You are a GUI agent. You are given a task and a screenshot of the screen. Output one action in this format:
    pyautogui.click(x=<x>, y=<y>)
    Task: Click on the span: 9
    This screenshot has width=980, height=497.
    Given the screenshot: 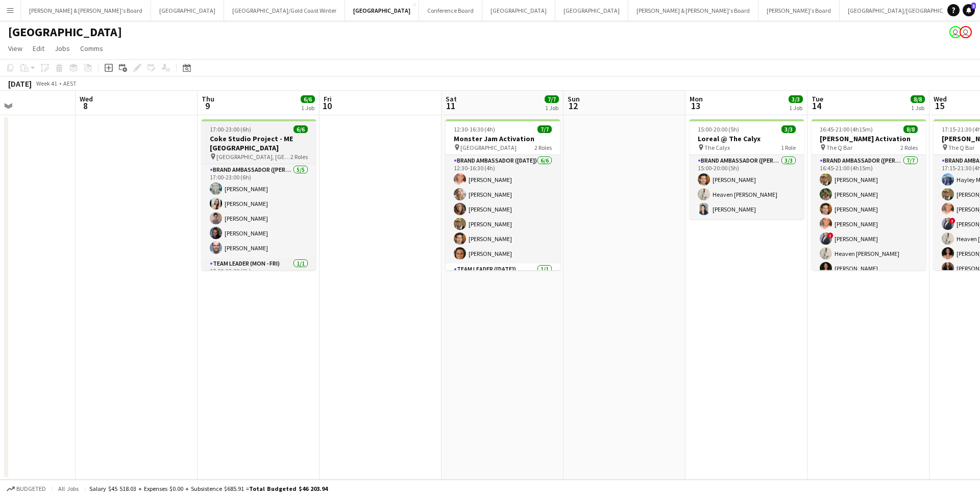 What is the action you would take?
    pyautogui.click(x=207, y=105)
    